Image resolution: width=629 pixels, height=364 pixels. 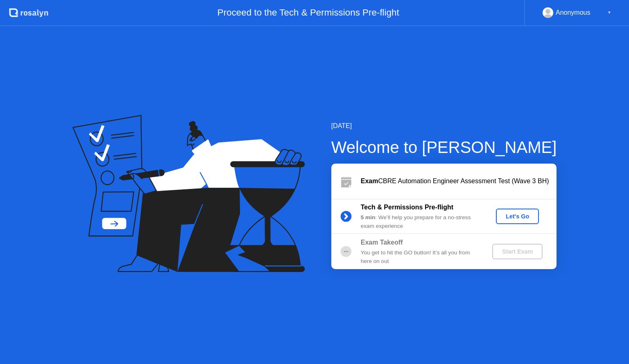 I want to click on div: : We’ll help you prepare for a no-stress exam experience, so click(x=420, y=222).